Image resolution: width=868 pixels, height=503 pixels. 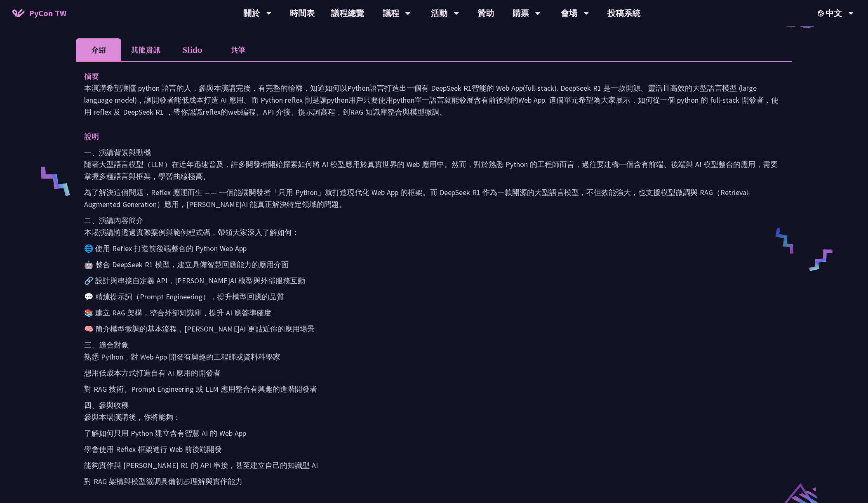 What do you see at coordinates (19, 13) in the screenshot?
I see `img: Home icon of PyCon TW 2025` at bounding box center [19, 13].